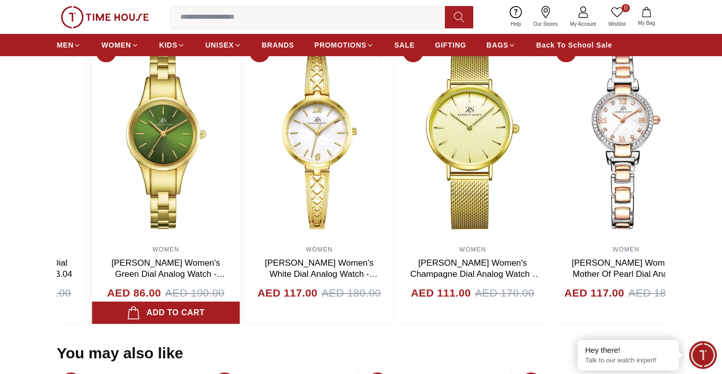 Image resolution: width=722 pixels, height=374 pixels. I want to click on span: 0, so click(626, 8).